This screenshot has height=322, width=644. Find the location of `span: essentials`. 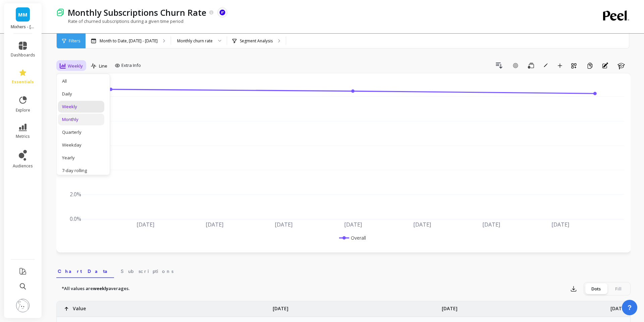

span: essentials is located at coordinates (23, 82).